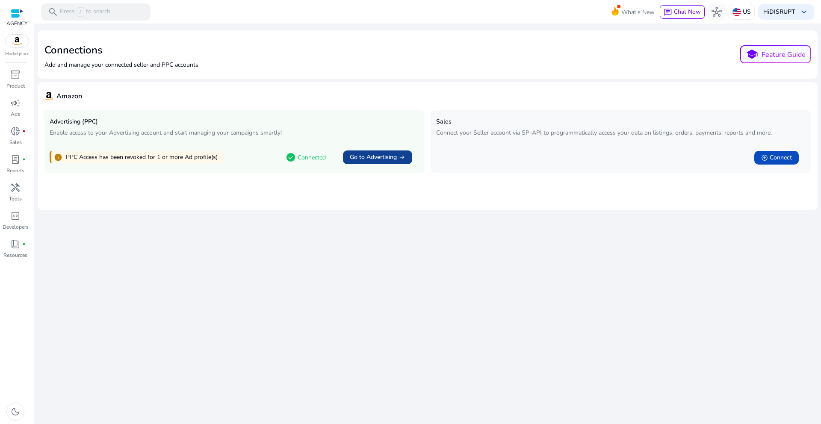 This screenshot has height=424, width=821. Describe the element at coordinates (15, 114) in the screenshot. I see `p: Ads` at that location.